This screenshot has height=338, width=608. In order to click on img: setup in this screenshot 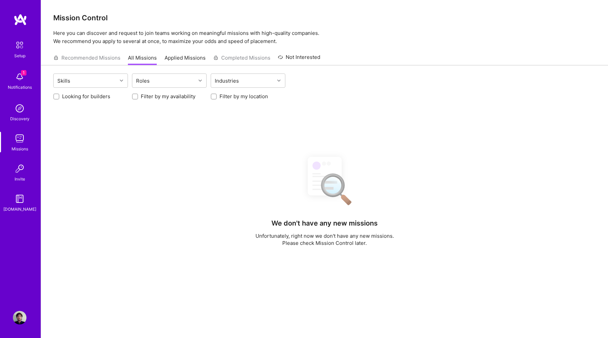, I will do `click(20, 45)`.